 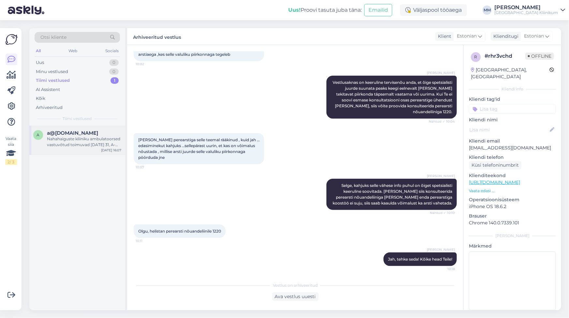 I want to click on div: Klienditugi, so click(x=504, y=36).